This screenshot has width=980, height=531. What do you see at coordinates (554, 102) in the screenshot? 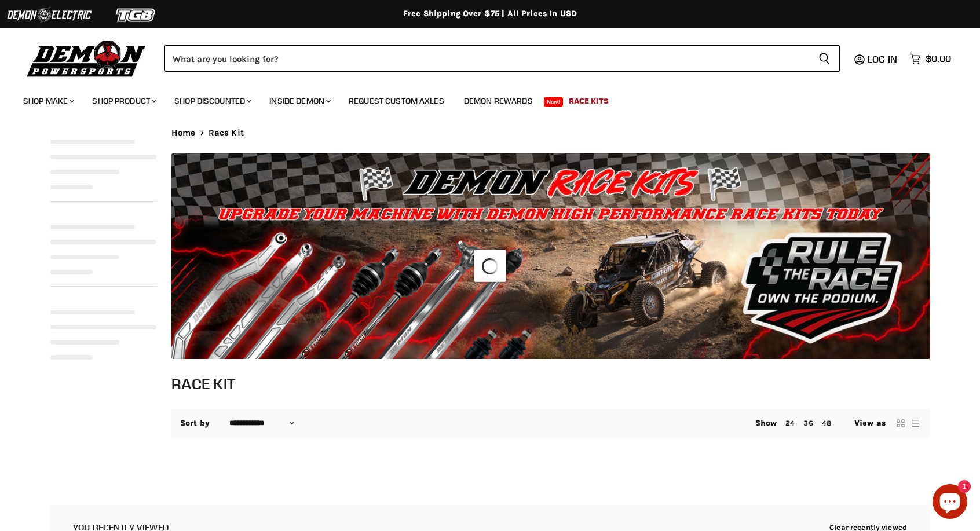
I see `span: New!` at bounding box center [554, 102].